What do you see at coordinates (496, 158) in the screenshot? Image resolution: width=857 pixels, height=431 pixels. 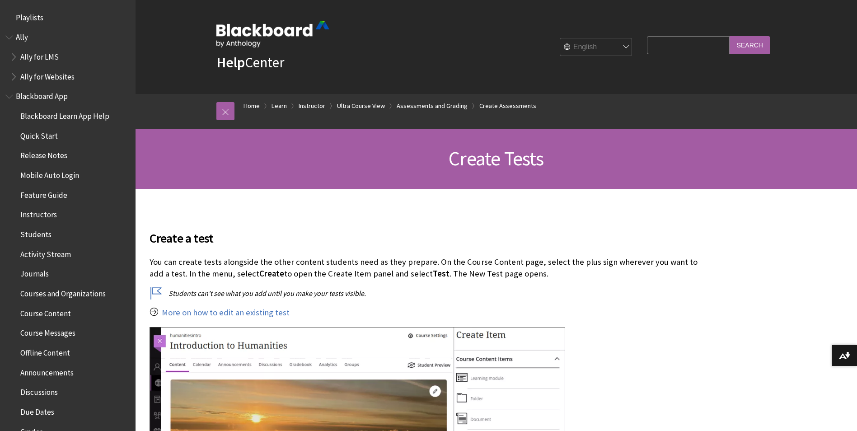 I see `span: Create Tests` at bounding box center [496, 158].